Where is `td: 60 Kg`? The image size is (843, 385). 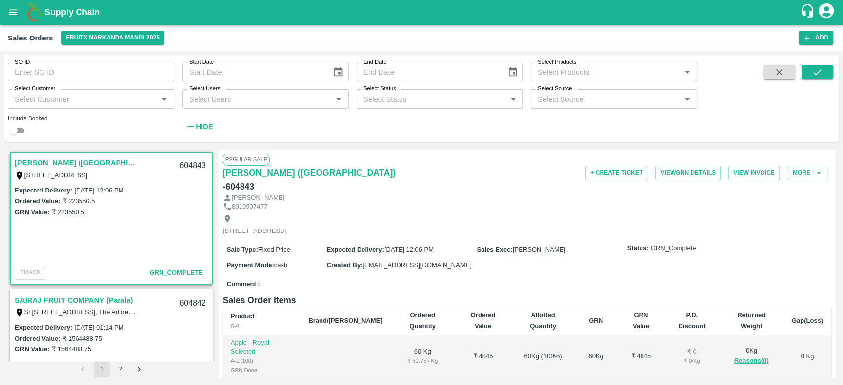
td: 60 Kg is located at coordinates (423, 356).